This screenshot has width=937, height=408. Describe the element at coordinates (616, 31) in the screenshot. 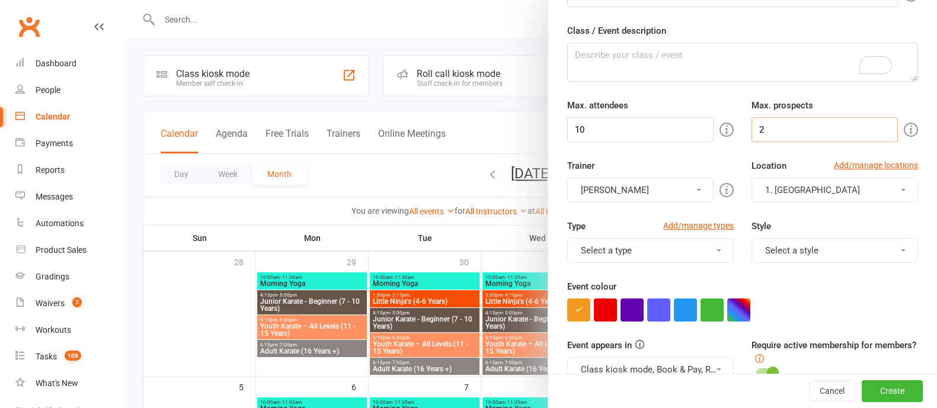

I see `label: Class / Event description` at that location.